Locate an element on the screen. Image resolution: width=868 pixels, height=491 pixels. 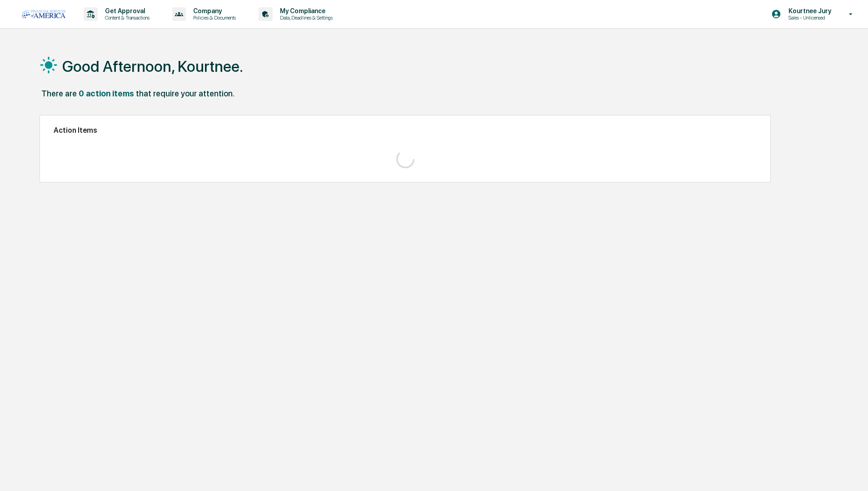
div: 0 action items is located at coordinates (106, 93).